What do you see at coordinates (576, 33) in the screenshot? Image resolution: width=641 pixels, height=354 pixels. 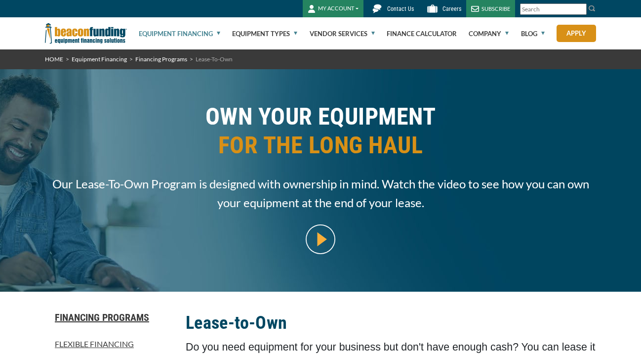 I see `a: Apply` at bounding box center [576, 33].